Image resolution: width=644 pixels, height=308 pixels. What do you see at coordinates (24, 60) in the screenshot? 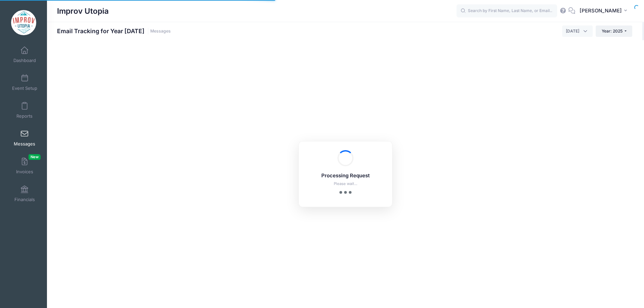
I see `span: Dashboard` at bounding box center [24, 60].